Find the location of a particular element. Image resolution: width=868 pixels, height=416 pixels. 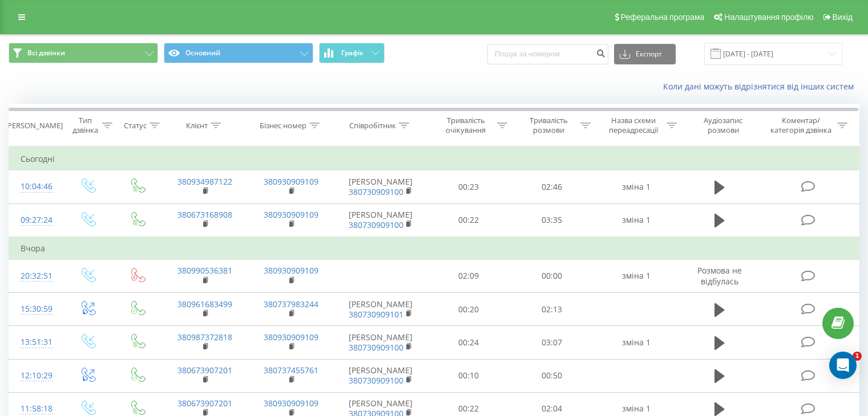

button: Графік is located at coordinates (352, 53).